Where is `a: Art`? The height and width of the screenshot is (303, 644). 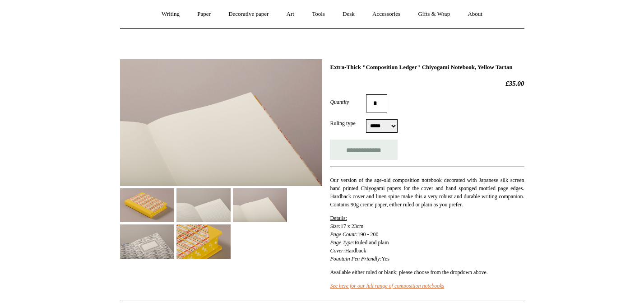
a: Art is located at coordinates (290, 14).